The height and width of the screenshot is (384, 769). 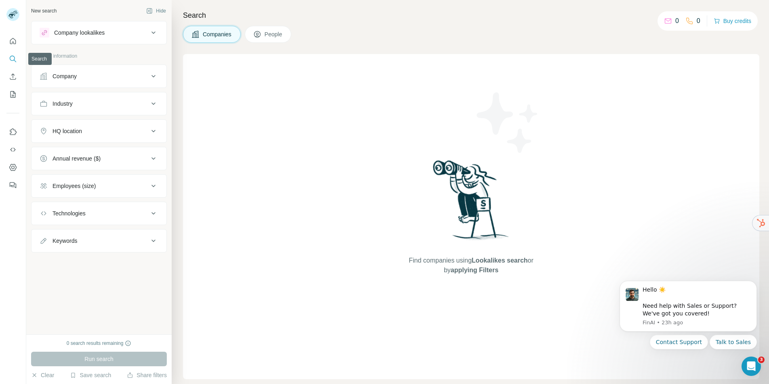 What do you see at coordinates (761, 360) in the screenshot?
I see `span: 3` at bounding box center [761, 360].